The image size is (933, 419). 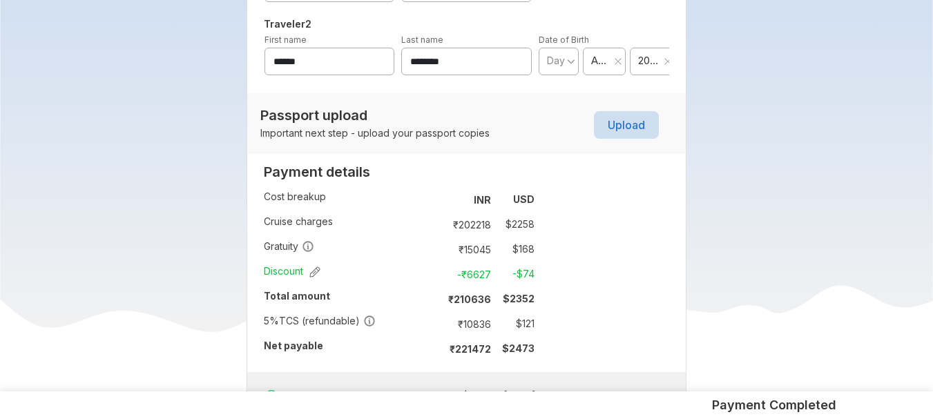 I want to click on td: Cruise charges, so click(x=348, y=225).